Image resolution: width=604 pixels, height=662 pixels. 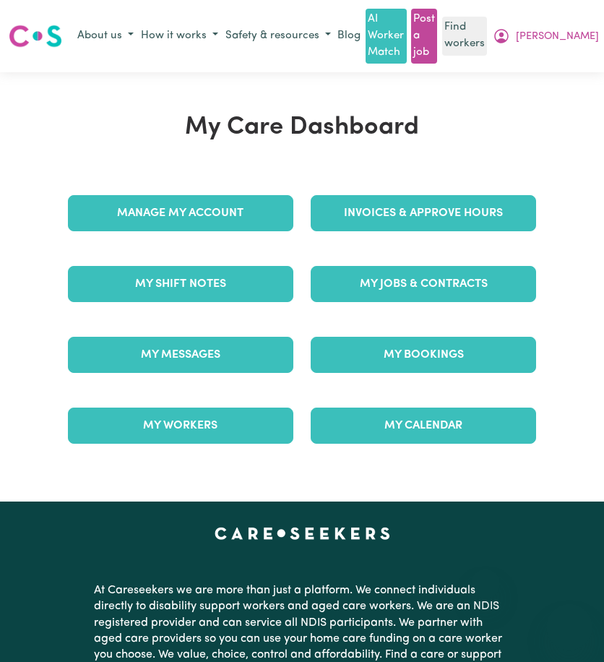 I want to click on h1: My Care Dashboard, so click(x=302, y=127).